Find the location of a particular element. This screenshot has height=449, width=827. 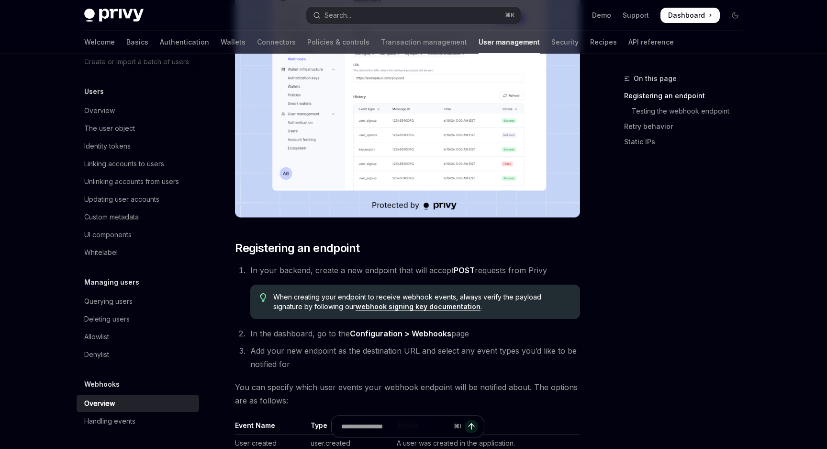

div: Updating user accounts is located at coordinates (122, 199).